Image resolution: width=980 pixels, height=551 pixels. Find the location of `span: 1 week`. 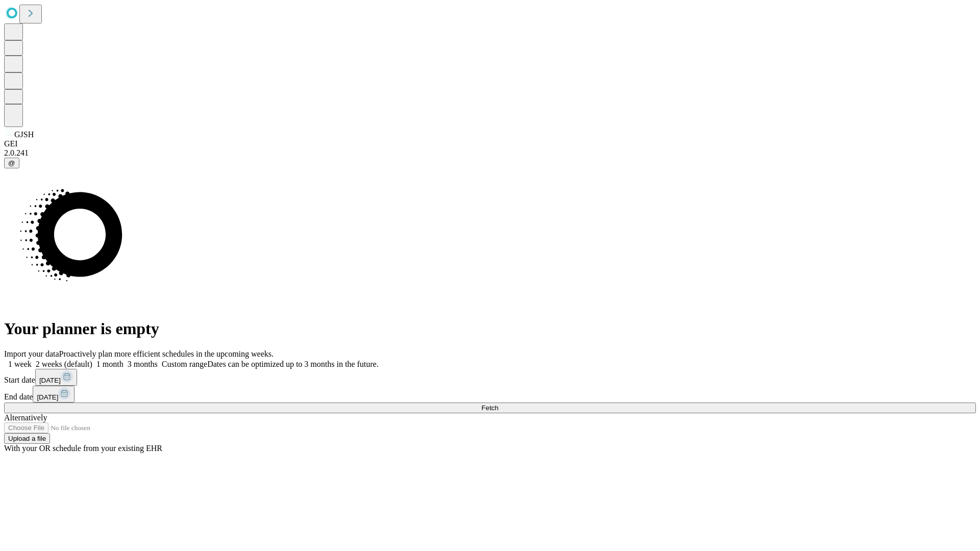

span: 1 week is located at coordinates (20, 363).